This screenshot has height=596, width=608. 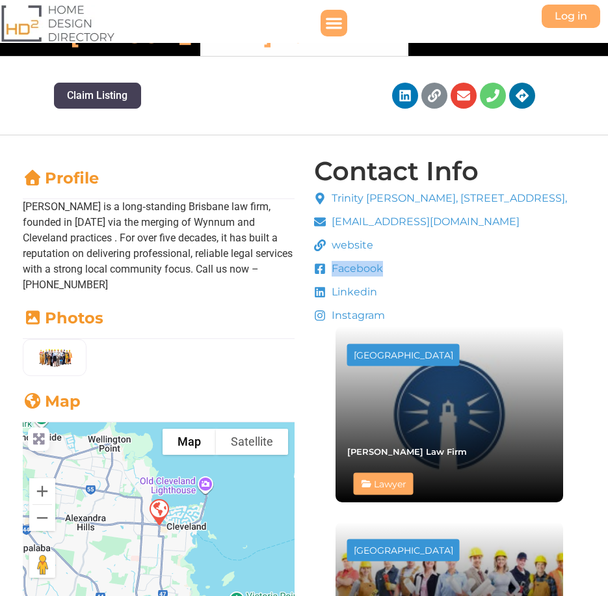 What do you see at coordinates (189, 442) in the screenshot?
I see `button: Show street map` at bounding box center [189, 442].